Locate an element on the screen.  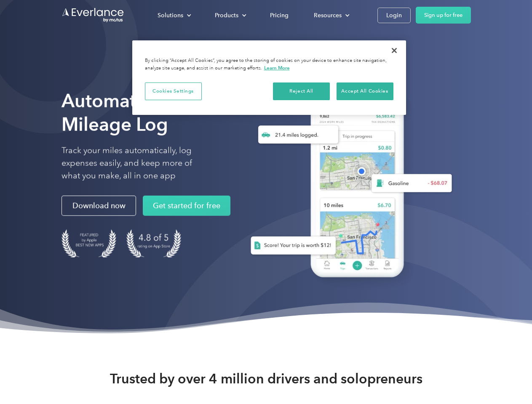
a: Pricing is located at coordinates (279, 15).